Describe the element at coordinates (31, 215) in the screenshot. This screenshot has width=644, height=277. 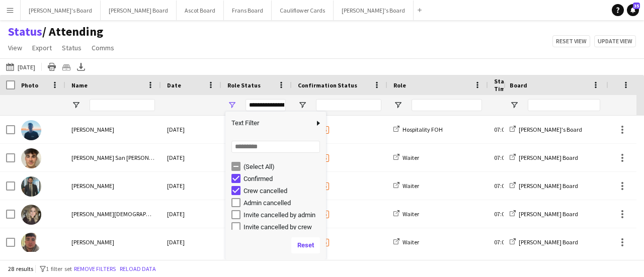
I see `img: Annie Male` at that location.